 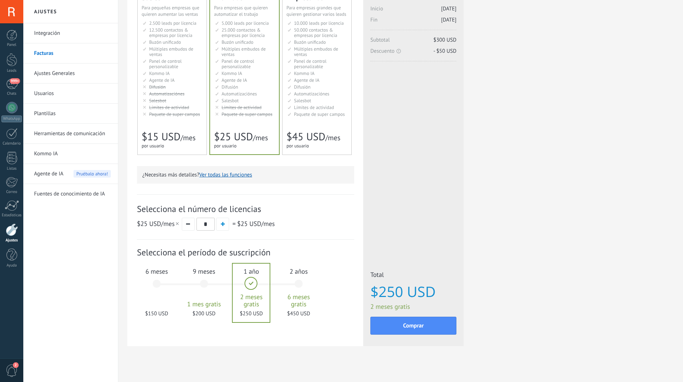 What do you see at coordinates (157, 271) in the screenshot?
I see `span: 6 meses` at bounding box center [157, 271].